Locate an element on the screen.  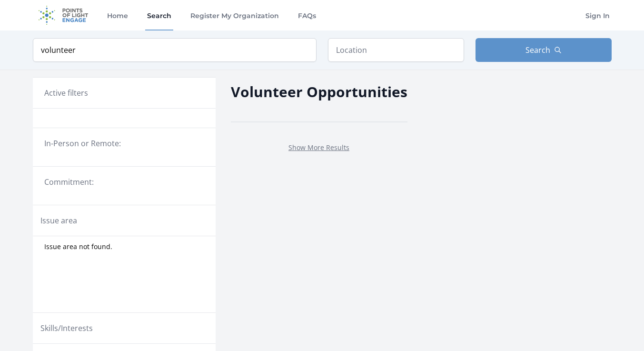
a: Show More Results is located at coordinates (319, 147).